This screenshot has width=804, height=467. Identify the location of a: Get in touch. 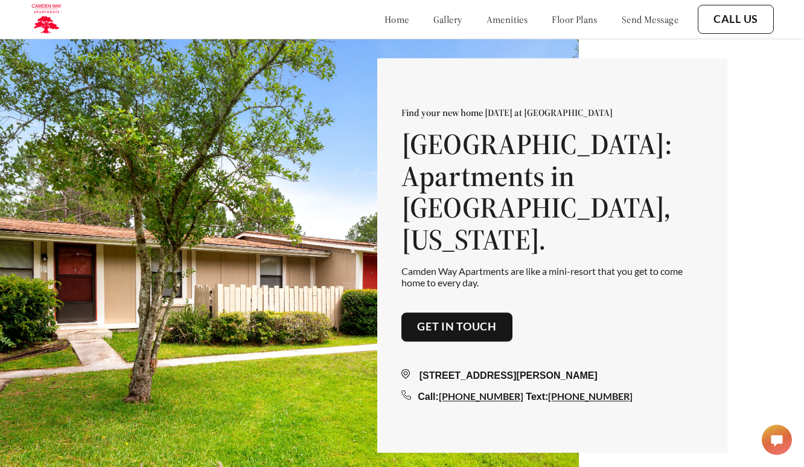
(457, 327).